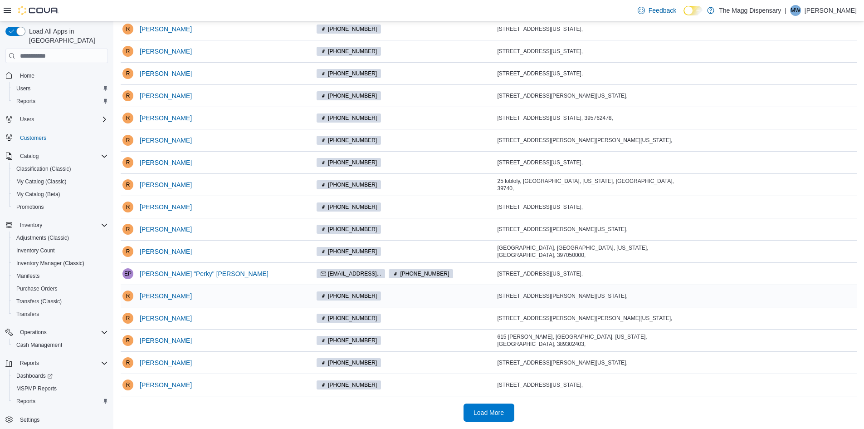 The image size is (864, 429). Describe the element at coordinates (60, 345) in the screenshot. I see `button: Cash Management` at that location.